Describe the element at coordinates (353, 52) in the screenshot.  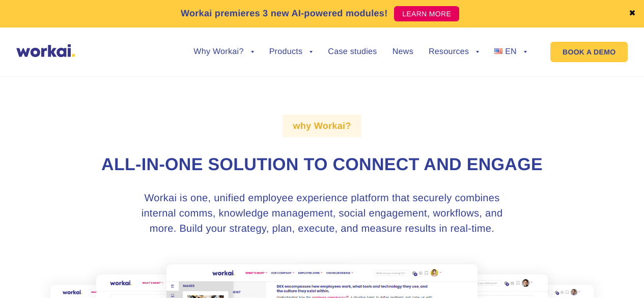
I see `a: Case studies` at that location.